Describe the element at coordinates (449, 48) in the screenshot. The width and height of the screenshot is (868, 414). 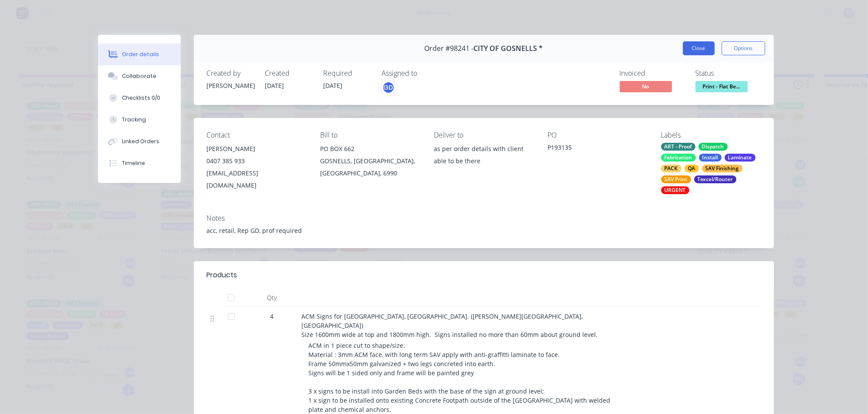
I see `span: Order #98241 -` at that location.